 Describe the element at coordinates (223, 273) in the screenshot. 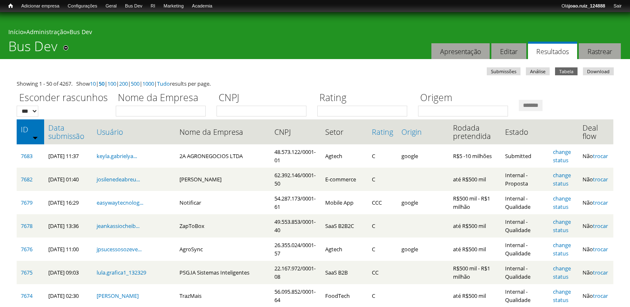

I see `td: PSG.IA Sistemas Inteligentes` at that location.